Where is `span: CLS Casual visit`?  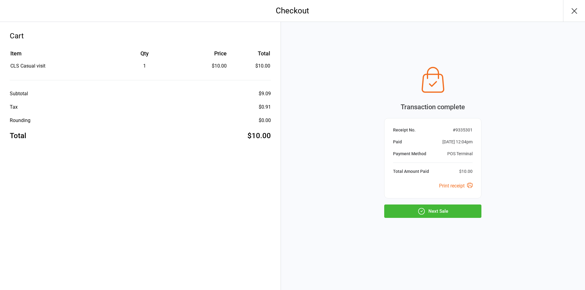 span: CLS Casual visit is located at coordinates (28, 66).